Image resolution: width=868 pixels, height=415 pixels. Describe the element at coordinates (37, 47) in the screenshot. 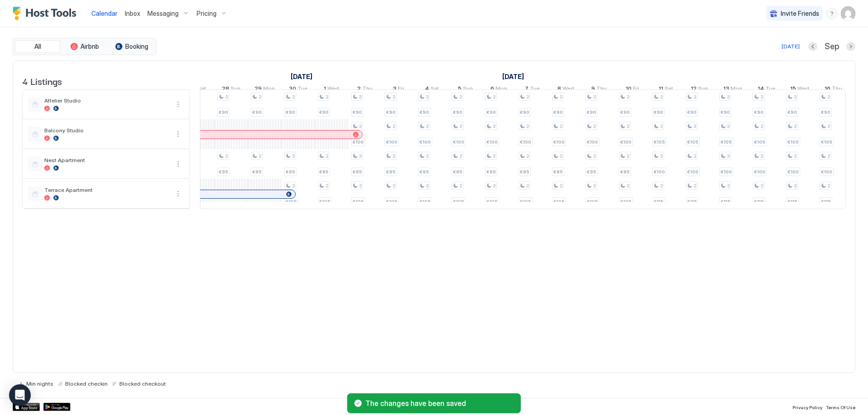

I see `button: All` at that location.